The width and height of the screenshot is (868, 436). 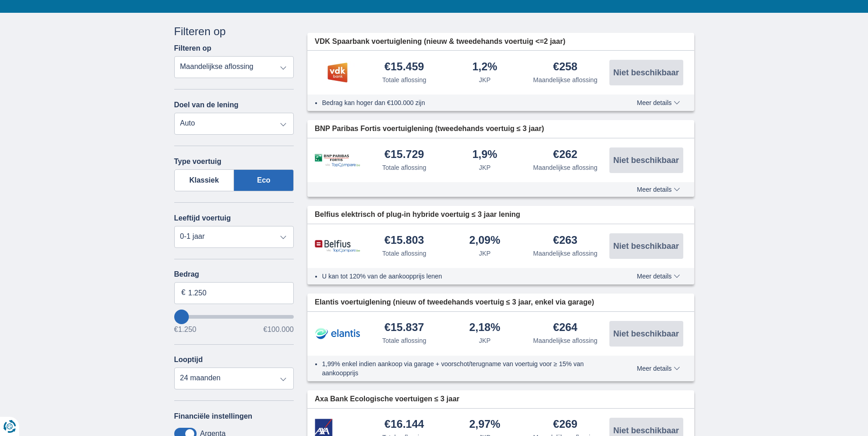 What do you see at coordinates (463, 369) in the screenshot?
I see `li: 1,99% enkel indien aankoop via garage + voorschot/terugname van voertuig voor ≥ 15% van aankoopprijs` at bounding box center [463, 369].